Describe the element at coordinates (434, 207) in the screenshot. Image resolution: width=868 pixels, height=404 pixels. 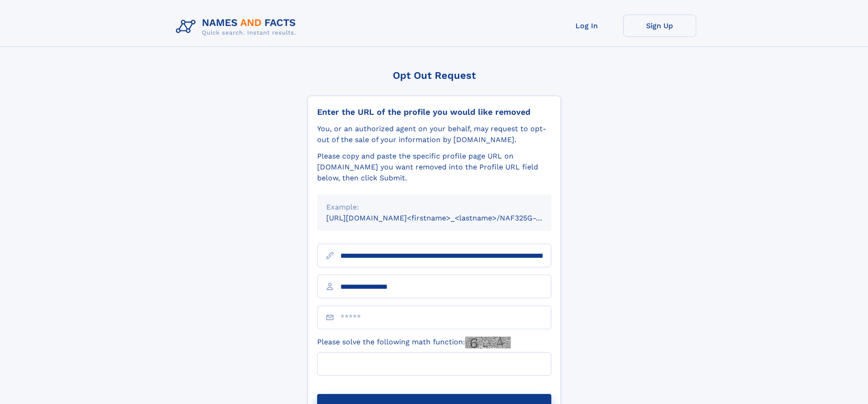
I see `div: Example:` at that location.